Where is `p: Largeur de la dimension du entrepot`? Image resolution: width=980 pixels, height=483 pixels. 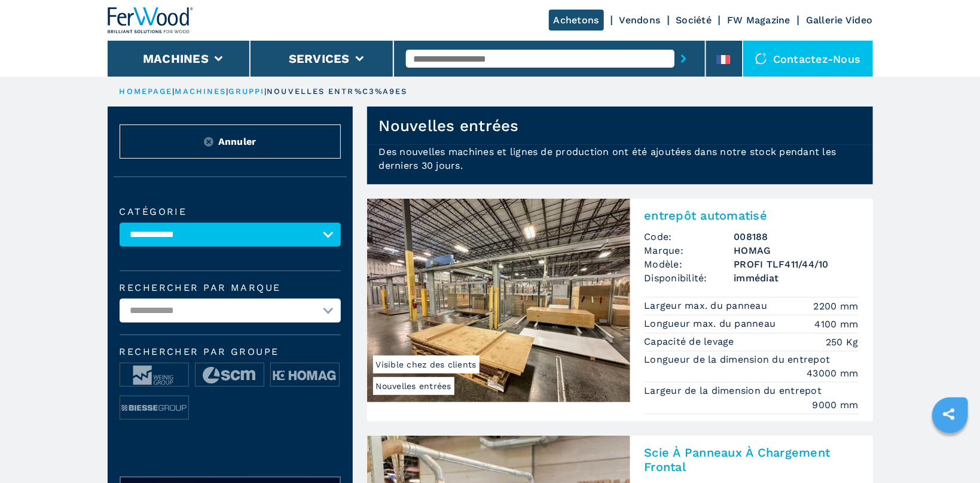
p: Largeur de la dimension du entrepot is located at coordinates (735, 391).